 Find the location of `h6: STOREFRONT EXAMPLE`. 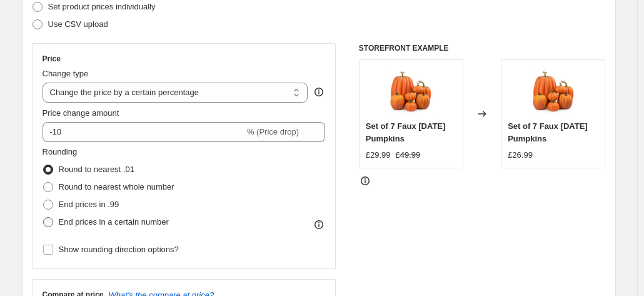

h6: STOREFRONT EXAMPLE is located at coordinates (482, 48).